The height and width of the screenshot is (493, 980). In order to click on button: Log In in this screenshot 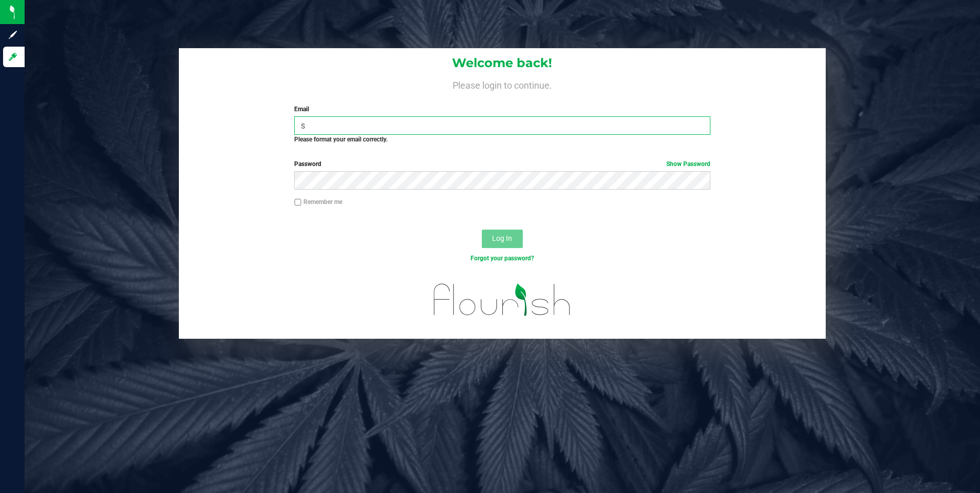, I will do `click(502, 239)`.